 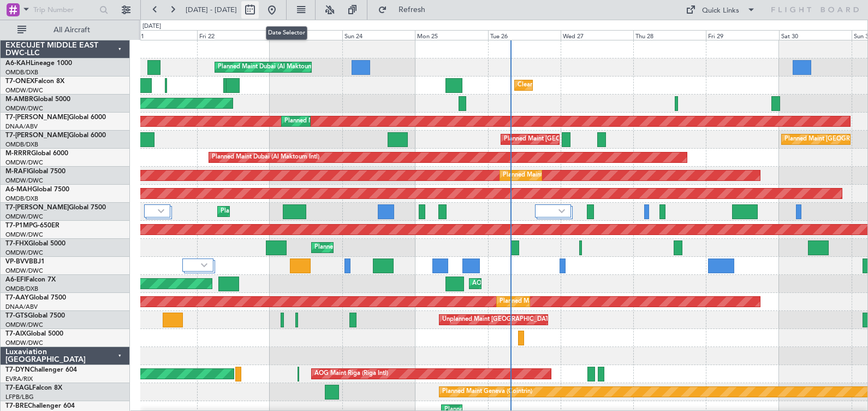 I want to click on button: All Aircraft, so click(x=65, y=30).